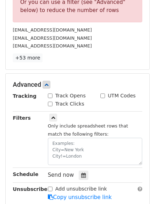 Image resolution: width=155 pixels, height=204 pixels. I want to click on strong: Tracking, so click(24, 96).